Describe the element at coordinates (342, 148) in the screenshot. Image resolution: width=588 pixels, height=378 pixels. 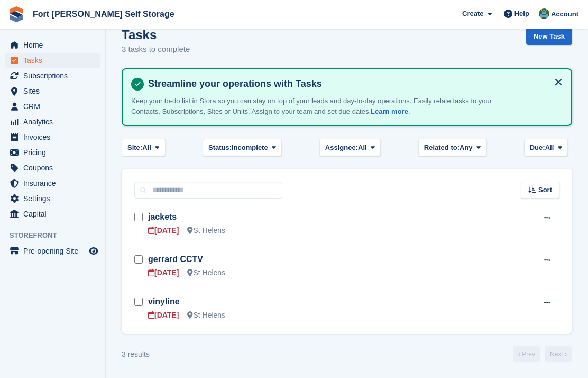
I see `span: Assignee:` at that location.